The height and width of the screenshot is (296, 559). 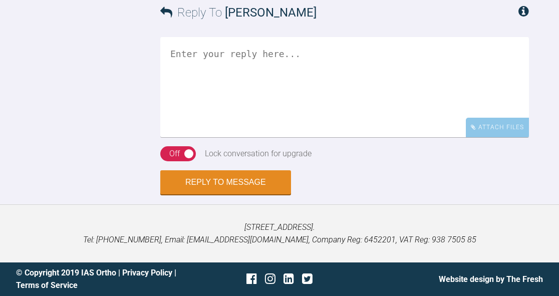 What do you see at coordinates (225, 182) in the screenshot?
I see `button: Reply to Message` at bounding box center [225, 182].